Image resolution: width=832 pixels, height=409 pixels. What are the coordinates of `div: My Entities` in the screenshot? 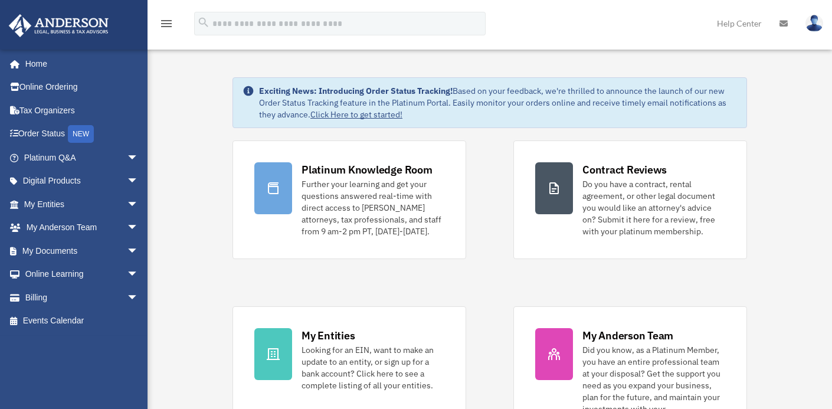 It's located at (328, 335).